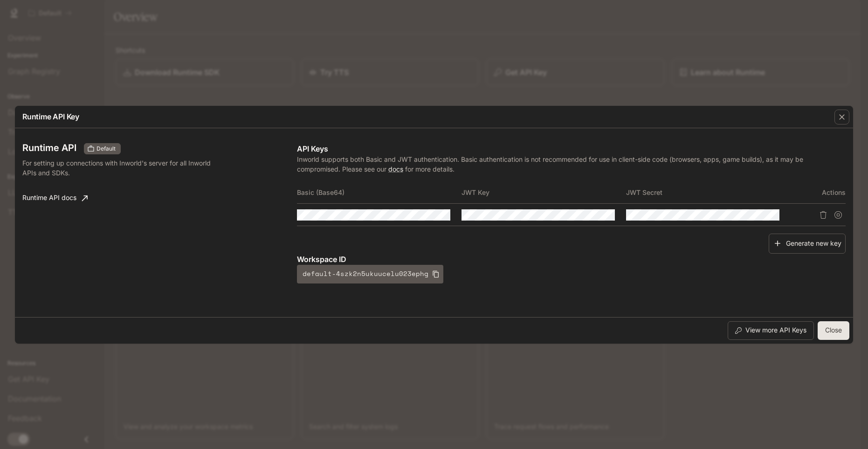 The width and height of the screenshot is (868, 449). I want to click on button: Generate new key, so click(807, 243).